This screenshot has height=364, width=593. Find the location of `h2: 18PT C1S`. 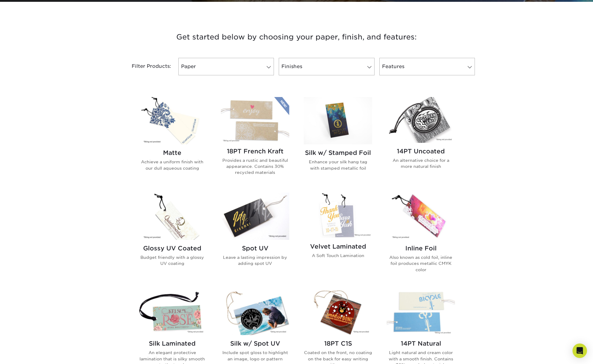

h2: 18PT C1S is located at coordinates (338, 344).